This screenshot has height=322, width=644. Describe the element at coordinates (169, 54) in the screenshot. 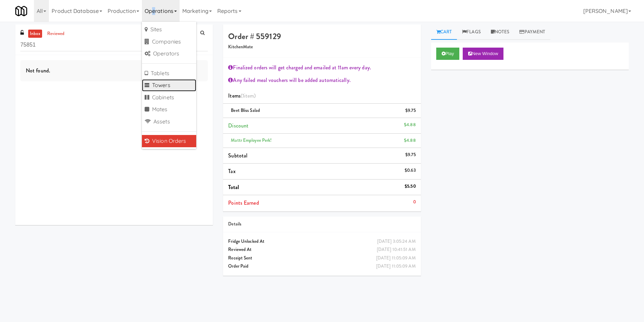

I see `a: Operators` at that location.